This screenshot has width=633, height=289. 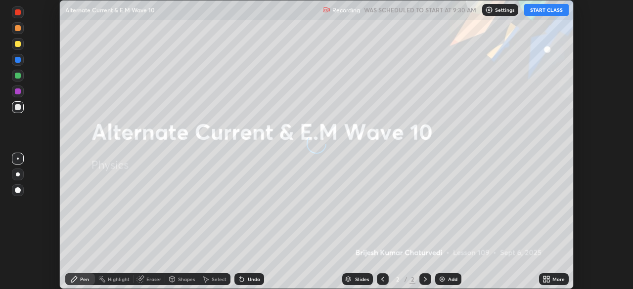 What do you see at coordinates (489, 10) in the screenshot?
I see `img: class-settings-icons` at bounding box center [489, 10].